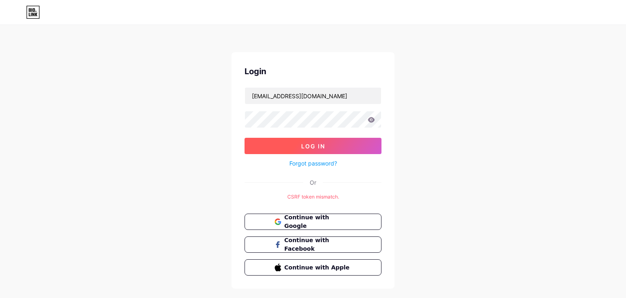  Describe the element at coordinates (313, 96) in the screenshot. I see `input: Username` at that location.